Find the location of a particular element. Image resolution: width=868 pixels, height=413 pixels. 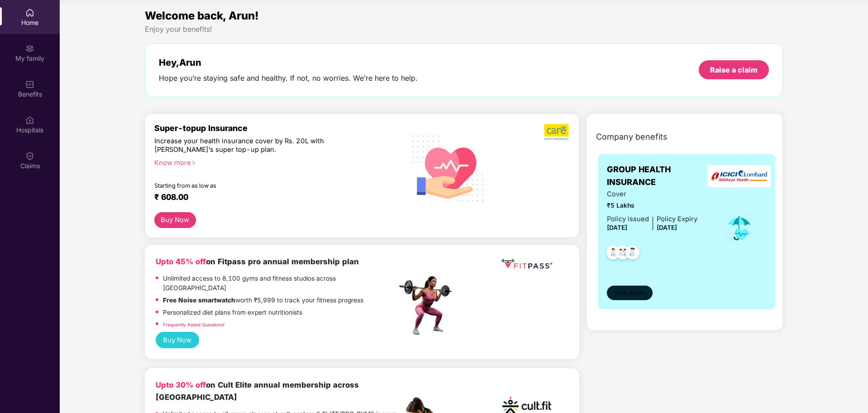

div: Hey, Arun is located at coordinates (288, 63).